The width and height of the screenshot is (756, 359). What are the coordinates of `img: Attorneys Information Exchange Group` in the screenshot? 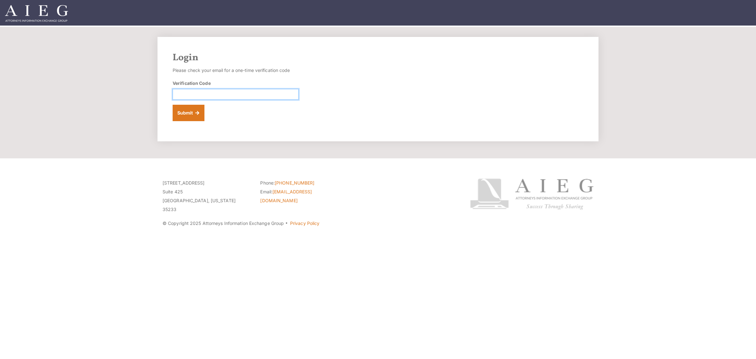 It's located at (37, 13).